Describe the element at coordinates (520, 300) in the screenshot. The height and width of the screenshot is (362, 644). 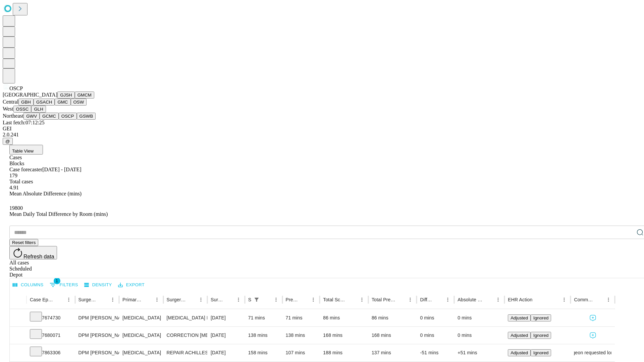
I see `div: EHR Action` at that location.